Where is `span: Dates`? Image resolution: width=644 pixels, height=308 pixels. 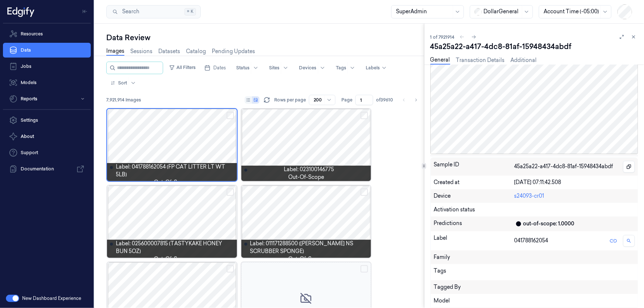 span: Dates is located at coordinates (220, 68).